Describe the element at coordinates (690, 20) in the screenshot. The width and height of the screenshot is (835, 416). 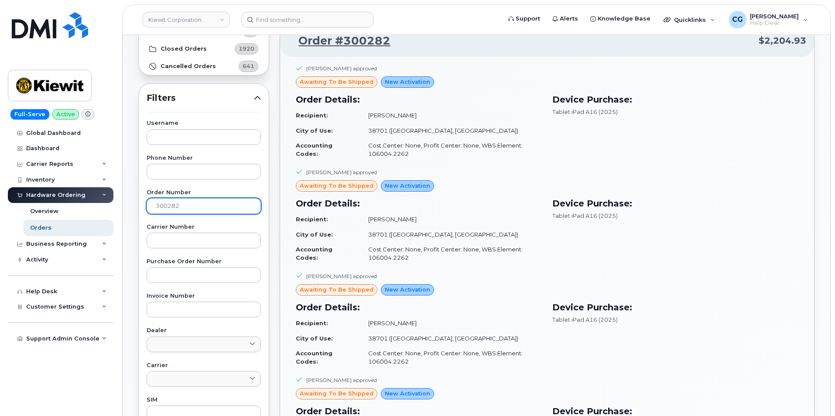
I see `span: Quicklinks` at that location.